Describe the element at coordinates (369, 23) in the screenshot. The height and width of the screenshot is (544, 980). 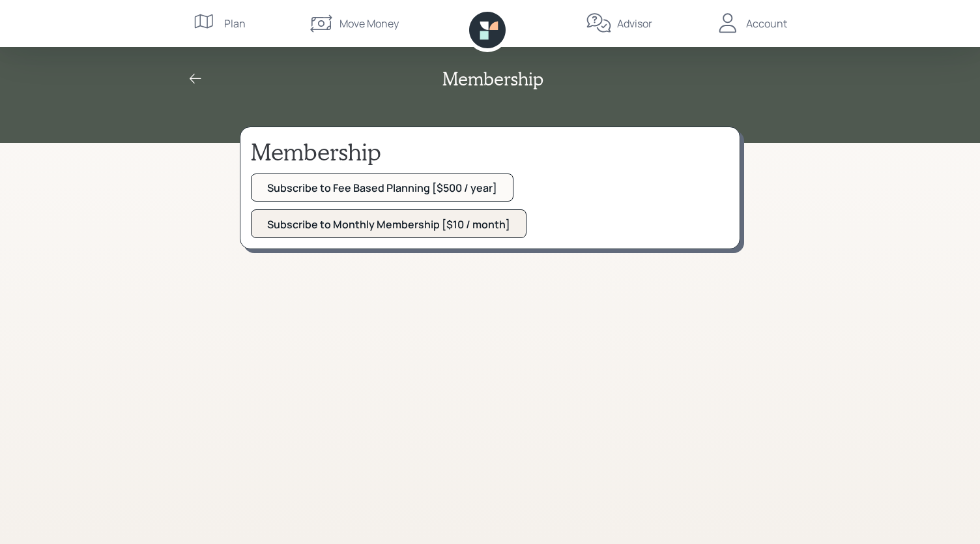
I see `div: Move Money` at that location.